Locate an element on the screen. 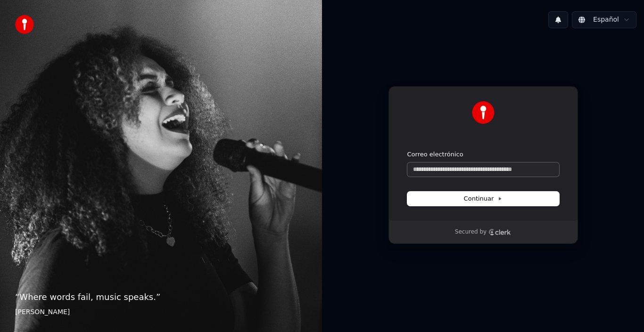 Image resolution: width=644 pixels, height=332 pixels. img: Youka is located at coordinates (483, 112).